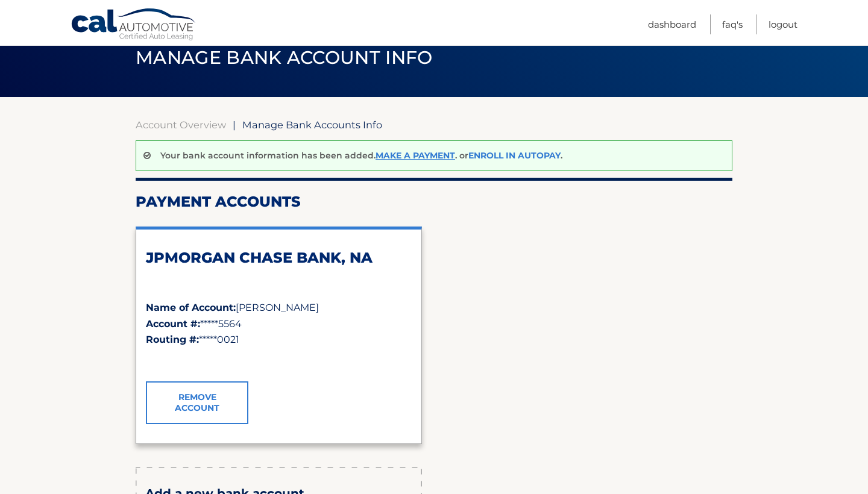 This screenshot has height=494, width=868. What do you see at coordinates (672, 24) in the screenshot?
I see `a: Dashboard` at bounding box center [672, 24].